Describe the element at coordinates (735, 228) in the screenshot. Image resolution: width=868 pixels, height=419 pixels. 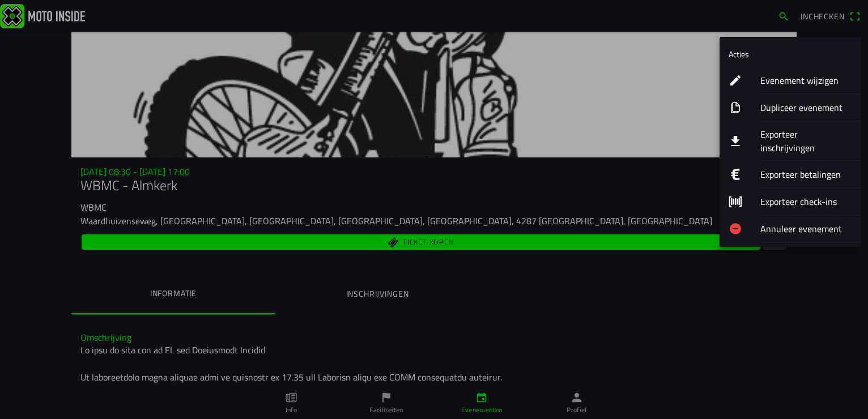
I see `ion-icon: remove circle` at that location.